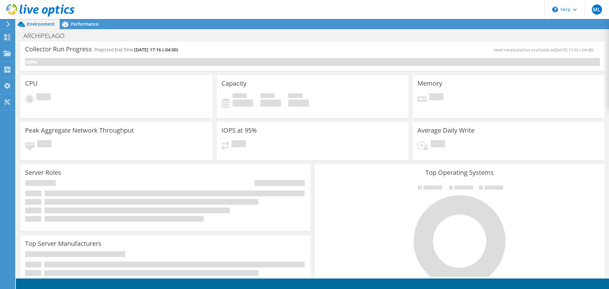 Image resolution: width=609 pixels, height=289 pixels. I want to click on span: Used, so click(240, 96).